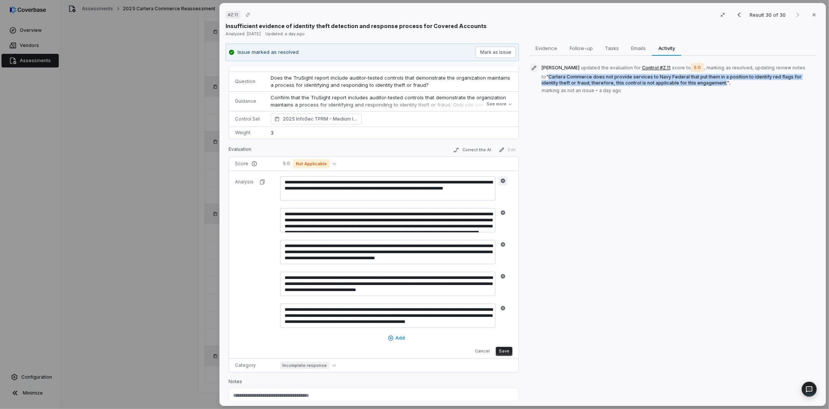  I want to click on span: Does the TruSight report include auditor-tested controls that demonstrate the organization mainta..., so click(391, 81).